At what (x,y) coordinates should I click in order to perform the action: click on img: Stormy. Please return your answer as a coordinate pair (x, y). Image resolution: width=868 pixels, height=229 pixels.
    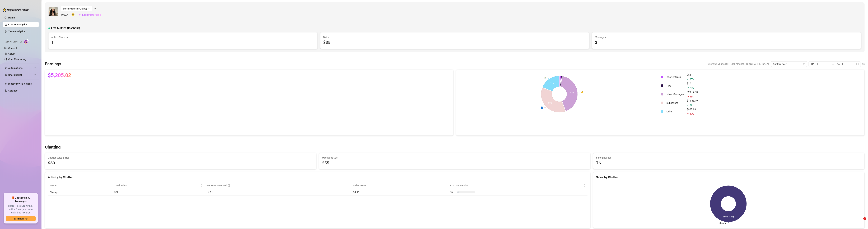
    Looking at the image, I should click on (53, 12).